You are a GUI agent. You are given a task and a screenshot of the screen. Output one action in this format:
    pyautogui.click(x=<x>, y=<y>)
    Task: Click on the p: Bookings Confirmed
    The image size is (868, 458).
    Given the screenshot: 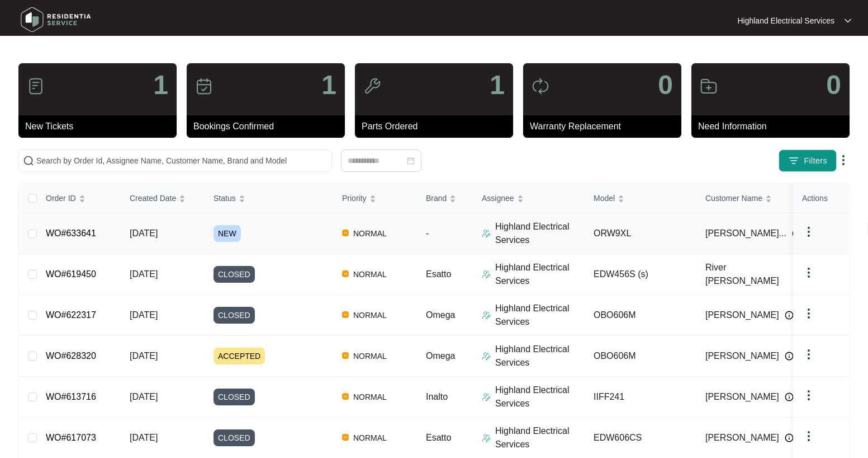 What is the action you would take?
    pyautogui.click(x=269, y=126)
    